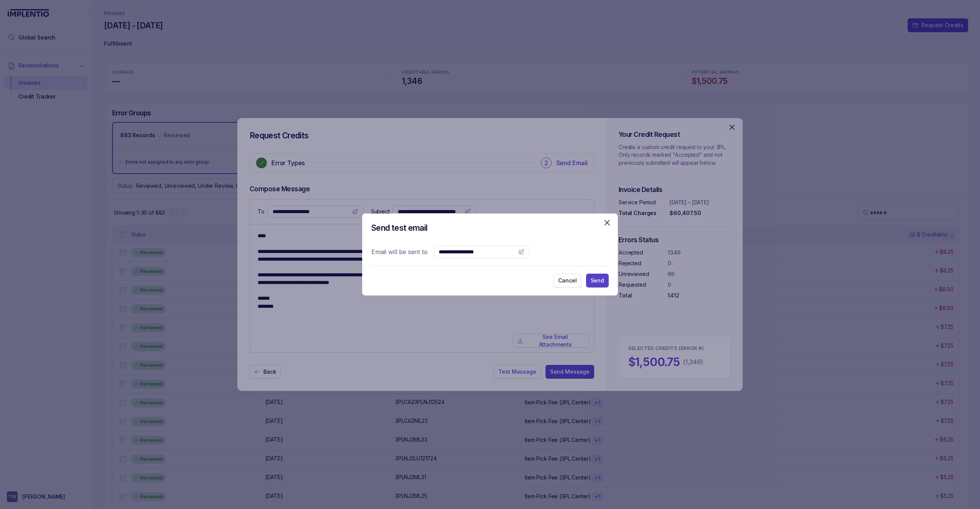 Image resolution: width=980 pixels, height=509 pixels. Describe the element at coordinates (399, 252) in the screenshot. I see `p: Email will be sent to` at that location.